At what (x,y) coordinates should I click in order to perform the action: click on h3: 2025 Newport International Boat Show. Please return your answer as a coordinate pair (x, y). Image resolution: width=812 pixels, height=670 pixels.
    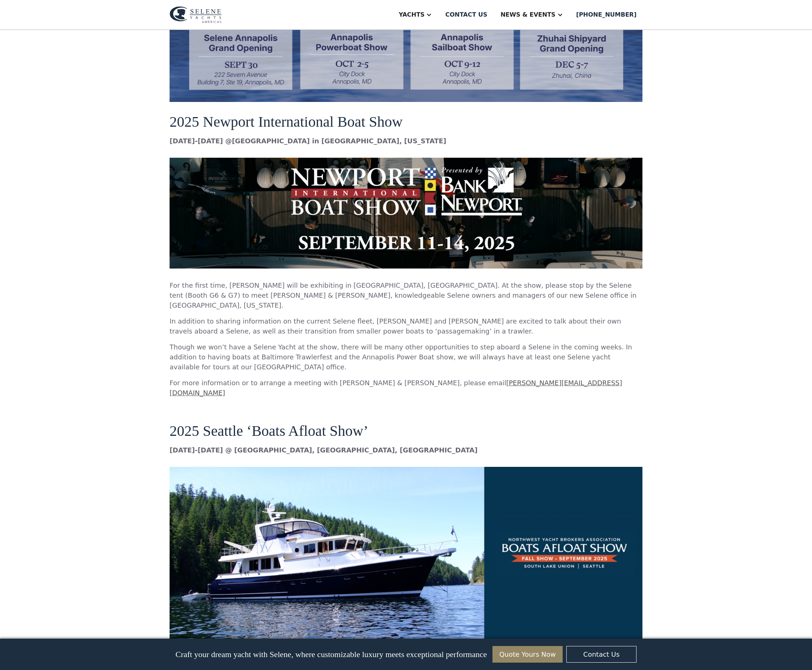
    Looking at the image, I should click on (406, 122).